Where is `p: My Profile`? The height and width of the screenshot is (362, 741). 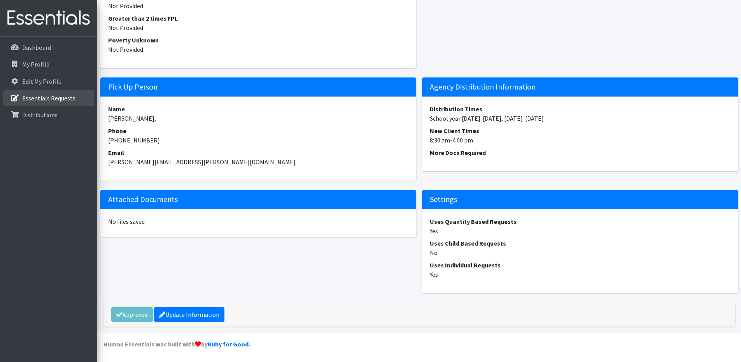 p: My Profile is located at coordinates (36, 64).